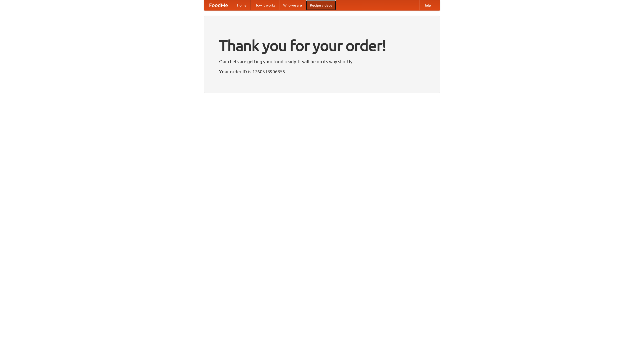  What do you see at coordinates (427, 5) in the screenshot?
I see `a: Help` at bounding box center [427, 5].